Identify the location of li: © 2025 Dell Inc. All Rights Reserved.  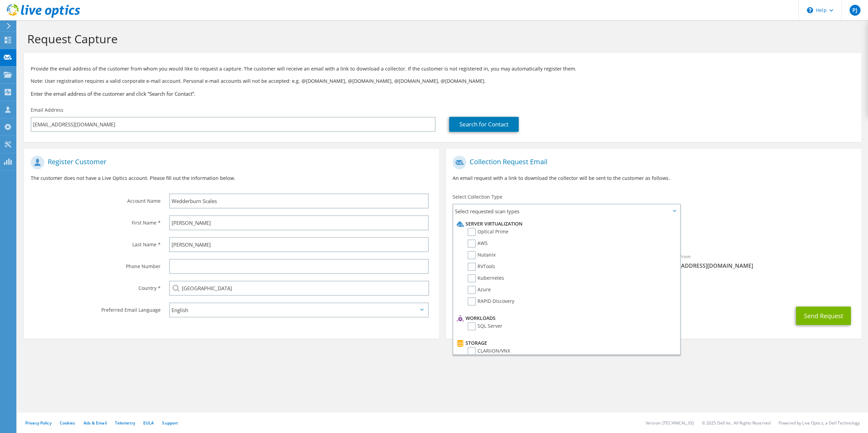
(736, 423).